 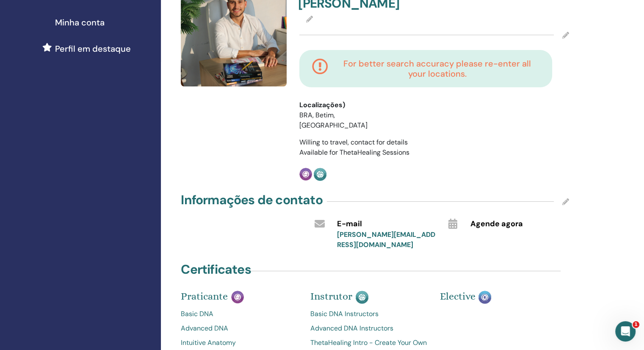 What do you see at coordinates (636, 324) in the screenshot?
I see `span: 1` at bounding box center [636, 324].